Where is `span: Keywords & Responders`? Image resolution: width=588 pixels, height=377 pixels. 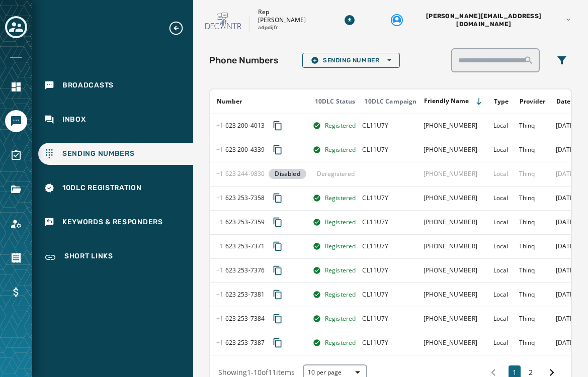
span: Keywords & Responders is located at coordinates (113, 222).